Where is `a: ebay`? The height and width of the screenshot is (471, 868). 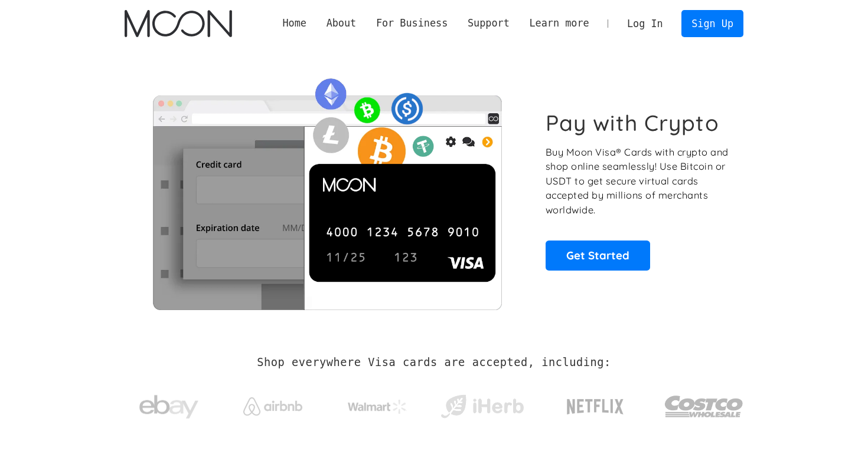
a: ebay is located at coordinates (168, 404).